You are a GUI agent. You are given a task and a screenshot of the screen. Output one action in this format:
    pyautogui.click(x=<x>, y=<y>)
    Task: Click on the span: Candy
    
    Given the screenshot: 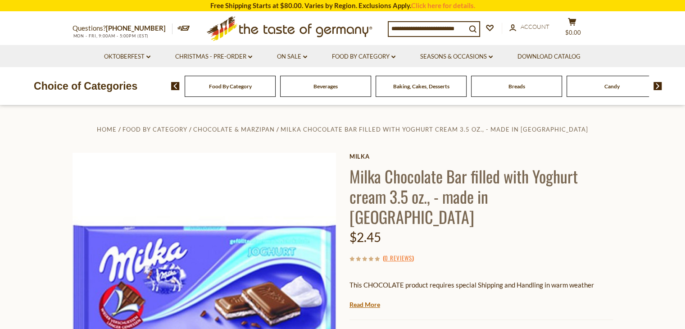 What is the action you would take?
    pyautogui.click(x=612, y=86)
    